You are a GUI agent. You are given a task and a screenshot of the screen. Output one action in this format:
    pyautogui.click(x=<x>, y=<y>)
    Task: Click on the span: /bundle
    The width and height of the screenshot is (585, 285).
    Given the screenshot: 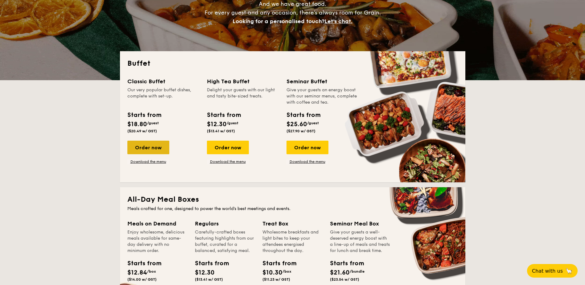 What is the action you would take?
    pyautogui.click(x=357, y=271)
    